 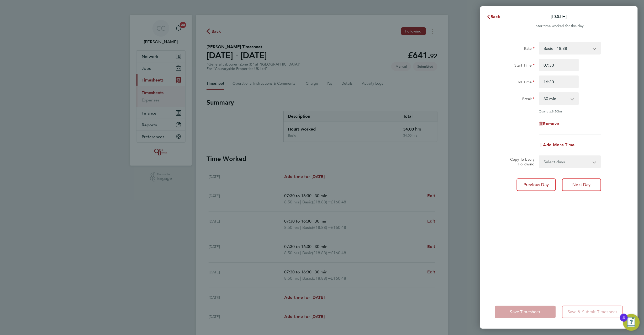 I want to click on button: Next Day, so click(x=582, y=185).